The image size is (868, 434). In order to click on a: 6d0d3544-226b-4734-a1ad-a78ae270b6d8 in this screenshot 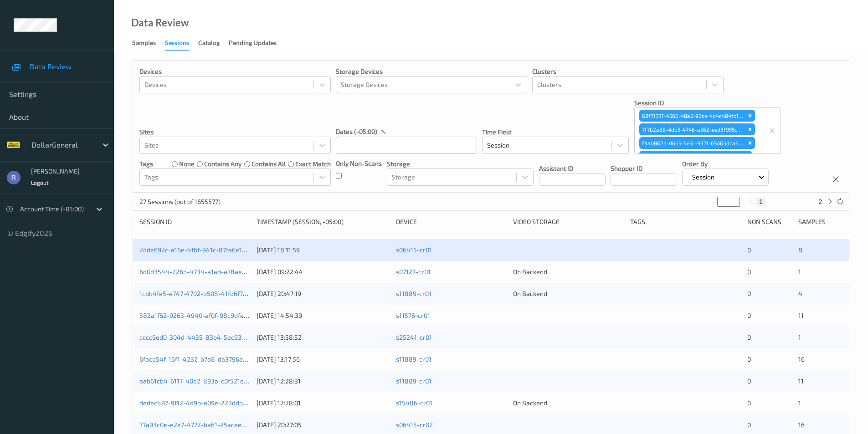, I will do `click(203, 272)`.